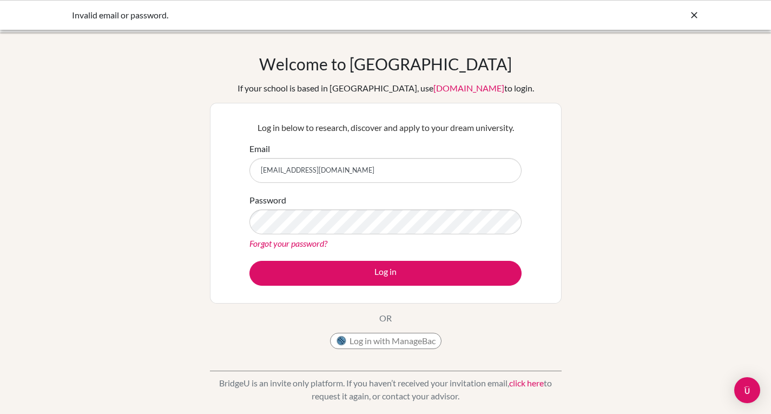 The image size is (771, 414). What do you see at coordinates (385, 128) in the screenshot?
I see `p: Log in below to research, discover and apply to your dream university.` at bounding box center [385, 128].